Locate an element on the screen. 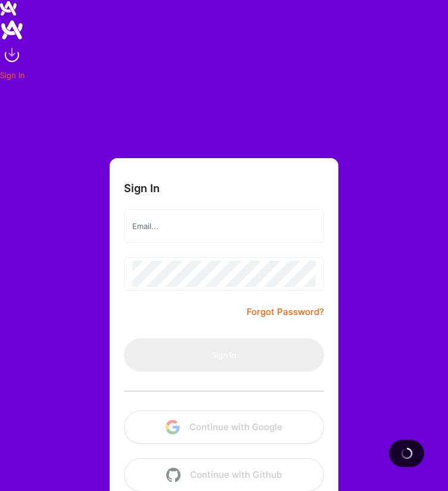 This screenshot has height=491, width=448. a: Forgot Password? is located at coordinates (286, 312).